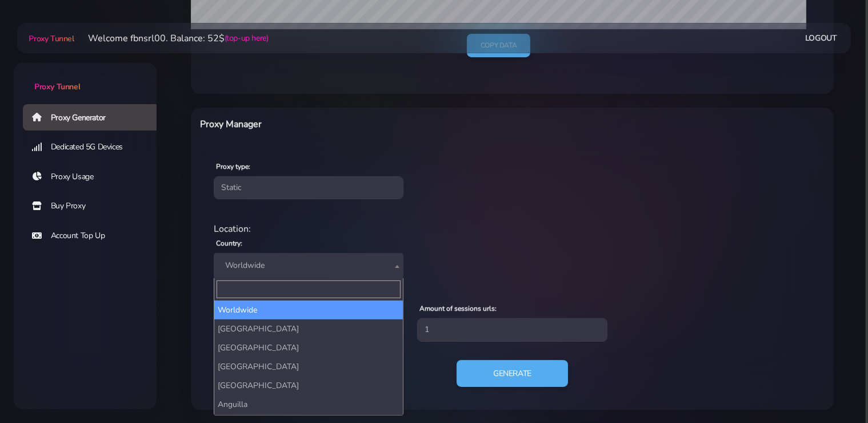 The width and height of the screenshot is (868, 423). What do you see at coordinates (309, 309) in the screenshot?
I see `li: Worldwide` at bounding box center [309, 309].